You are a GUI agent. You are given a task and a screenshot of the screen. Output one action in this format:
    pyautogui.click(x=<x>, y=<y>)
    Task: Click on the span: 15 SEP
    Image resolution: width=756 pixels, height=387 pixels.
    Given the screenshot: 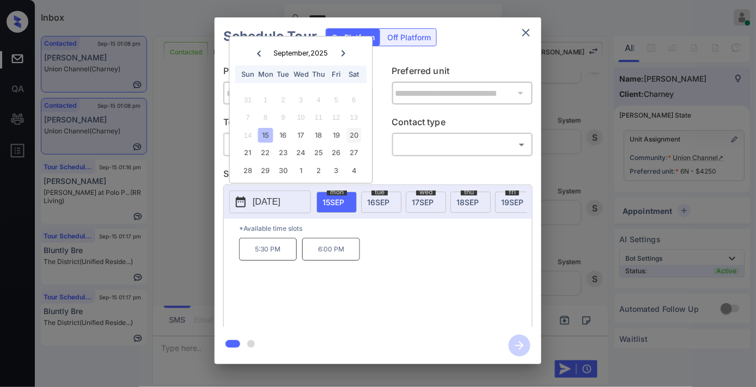 What is the action you would take?
    pyautogui.click(x=333, y=202)
    